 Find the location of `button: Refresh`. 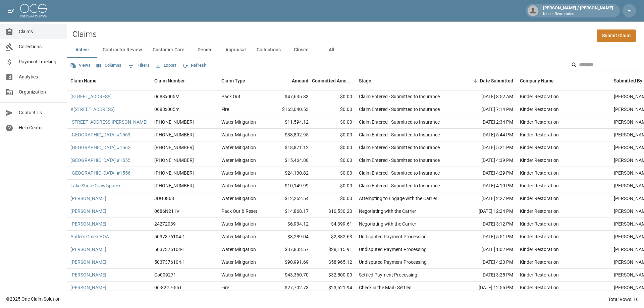

button: Refresh is located at coordinates (194, 66).